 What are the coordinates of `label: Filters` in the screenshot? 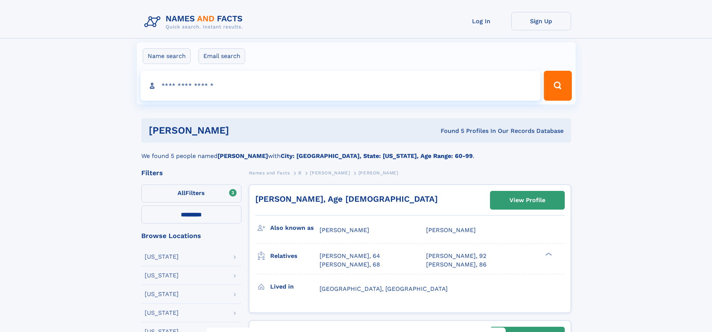 It's located at (191, 193).